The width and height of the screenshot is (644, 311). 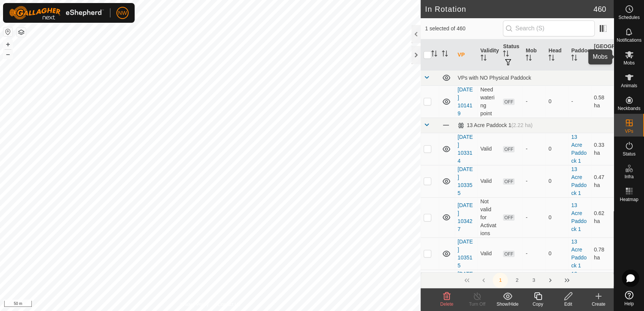 What do you see at coordinates (21, 32) in the screenshot?
I see `button: Map Layers` at bounding box center [21, 32].